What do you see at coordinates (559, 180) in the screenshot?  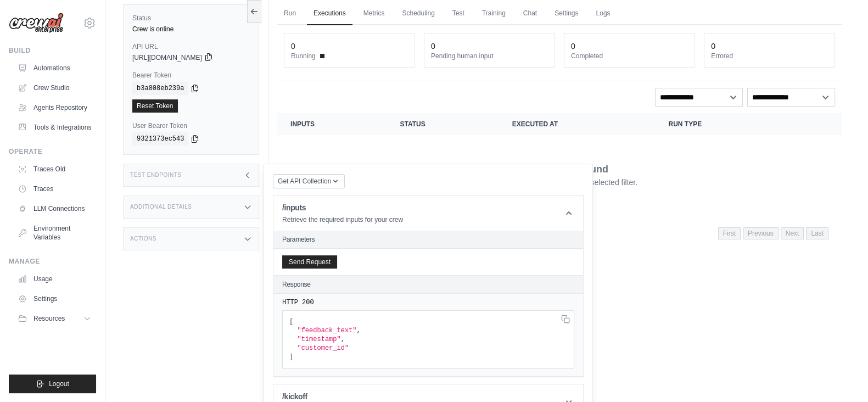 I see `section: Crew executions table` at bounding box center [559, 180].